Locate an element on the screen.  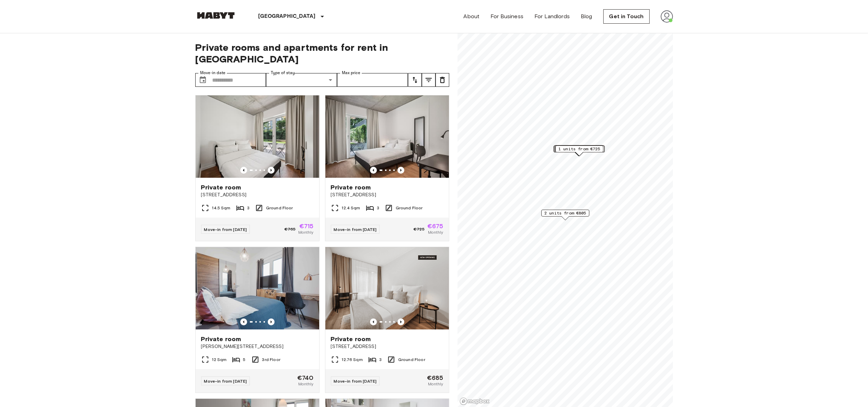
img: Marketing picture of unit DE-01-262-002-02 is located at coordinates (387, 288).